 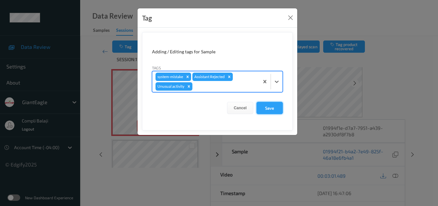 I want to click on label: Tags, so click(x=156, y=68).